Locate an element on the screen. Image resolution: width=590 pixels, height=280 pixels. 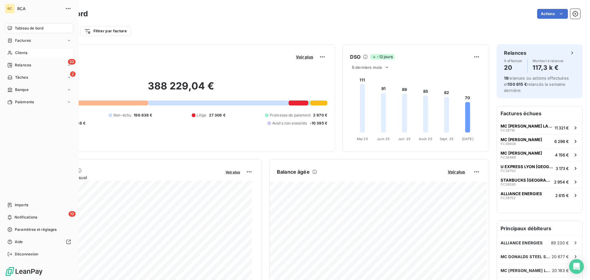
span: FC38752 is located at coordinates (508, 198).